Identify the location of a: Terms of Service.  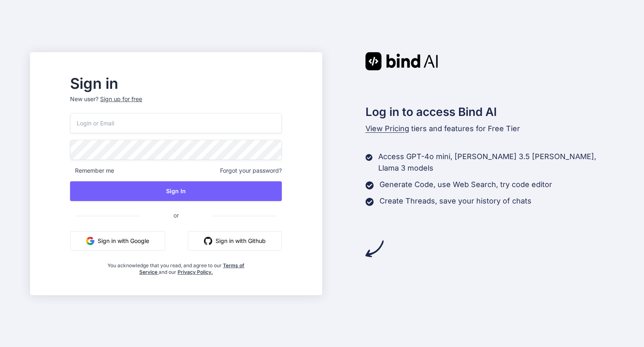
(192, 268).